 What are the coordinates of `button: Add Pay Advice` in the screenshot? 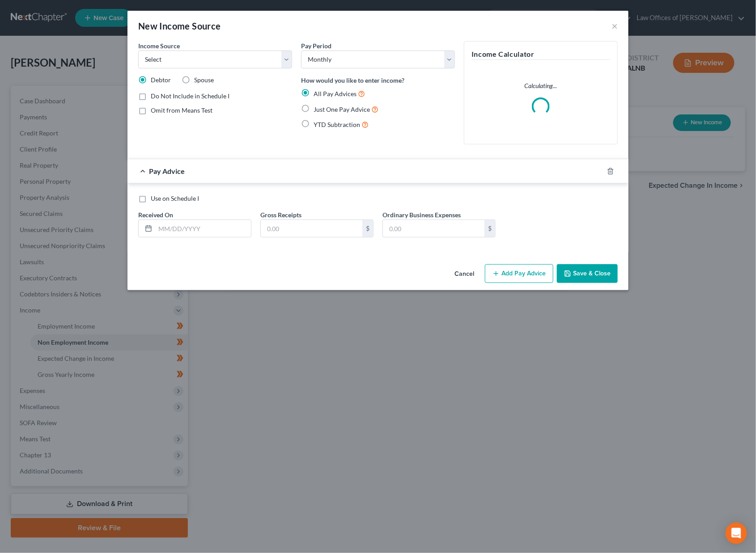 It's located at (519, 273).